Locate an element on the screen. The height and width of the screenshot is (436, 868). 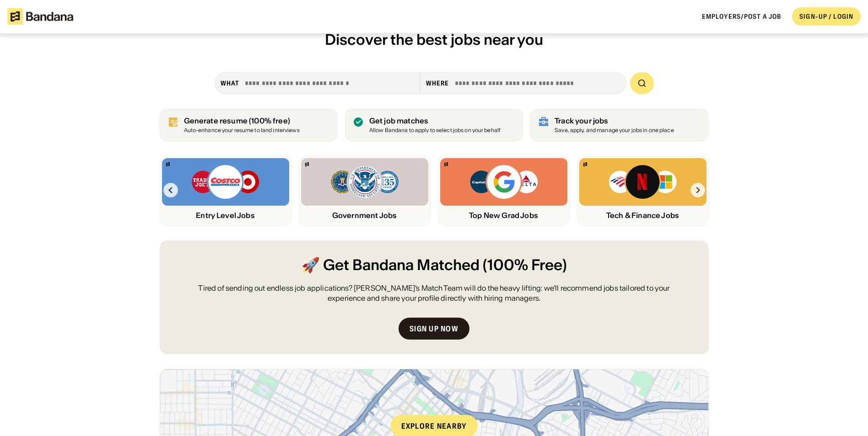
img: Bandana logotype is located at coordinates (41, 16).